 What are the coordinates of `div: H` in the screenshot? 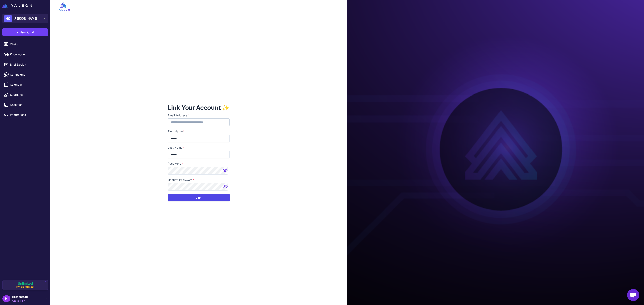 It's located at (7, 298).